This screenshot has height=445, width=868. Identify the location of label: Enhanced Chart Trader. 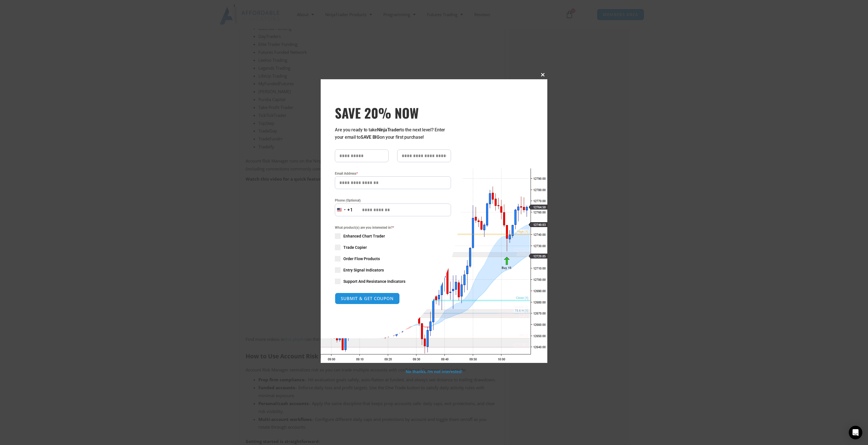
(393, 236).